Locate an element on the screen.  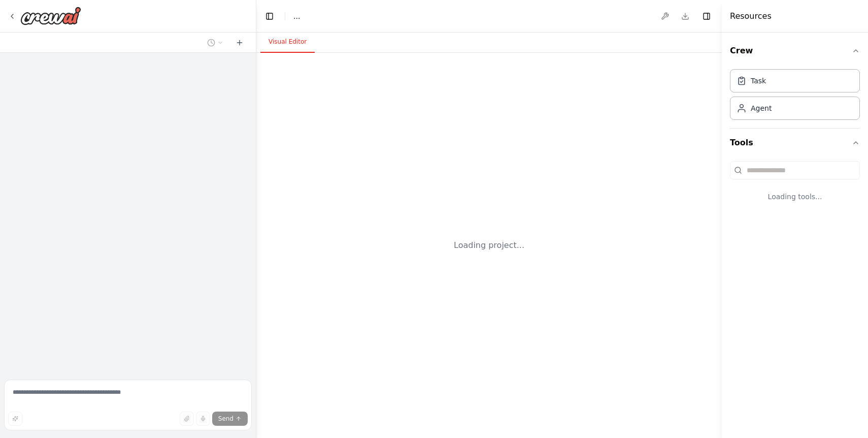
img: Logo is located at coordinates (50, 16).